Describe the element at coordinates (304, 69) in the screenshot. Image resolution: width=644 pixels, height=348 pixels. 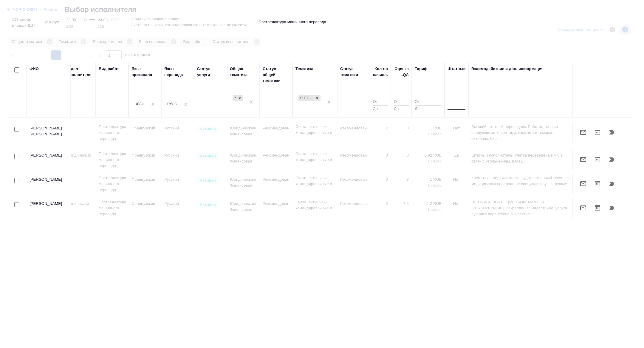
I see `div: Тематика` at that location.